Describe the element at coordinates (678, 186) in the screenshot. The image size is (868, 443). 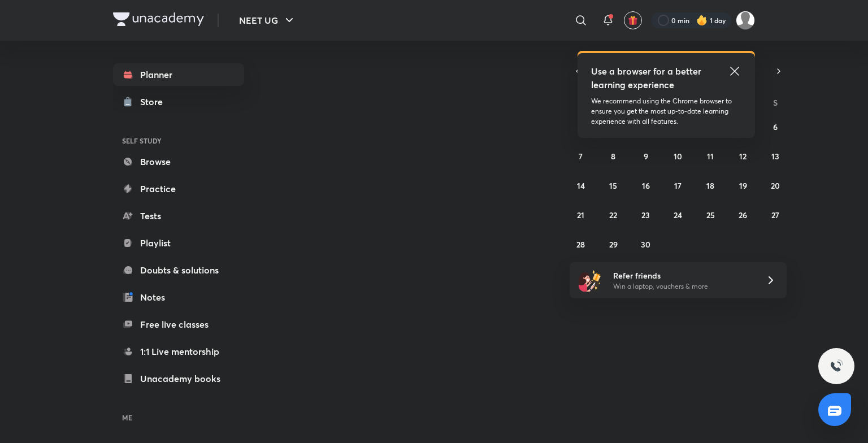
I see `button: September 17, 2025` at that location.